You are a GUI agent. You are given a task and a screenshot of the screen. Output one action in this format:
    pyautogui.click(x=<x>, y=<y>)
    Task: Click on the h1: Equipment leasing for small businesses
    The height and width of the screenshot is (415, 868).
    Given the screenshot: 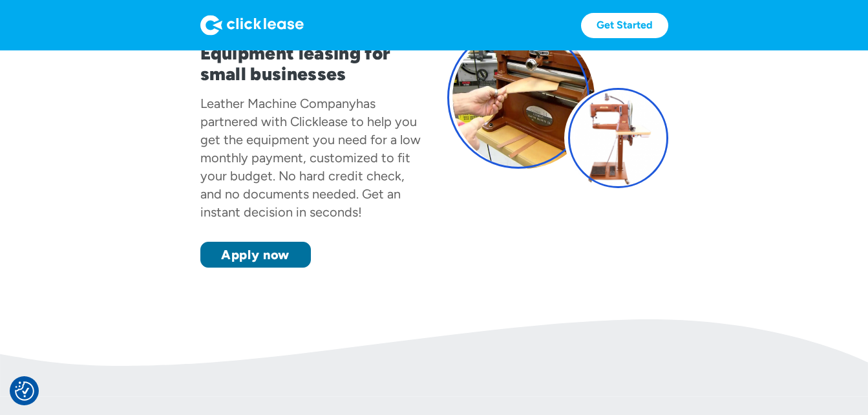 What is the action you would take?
    pyautogui.click(x=311, y=63)
    